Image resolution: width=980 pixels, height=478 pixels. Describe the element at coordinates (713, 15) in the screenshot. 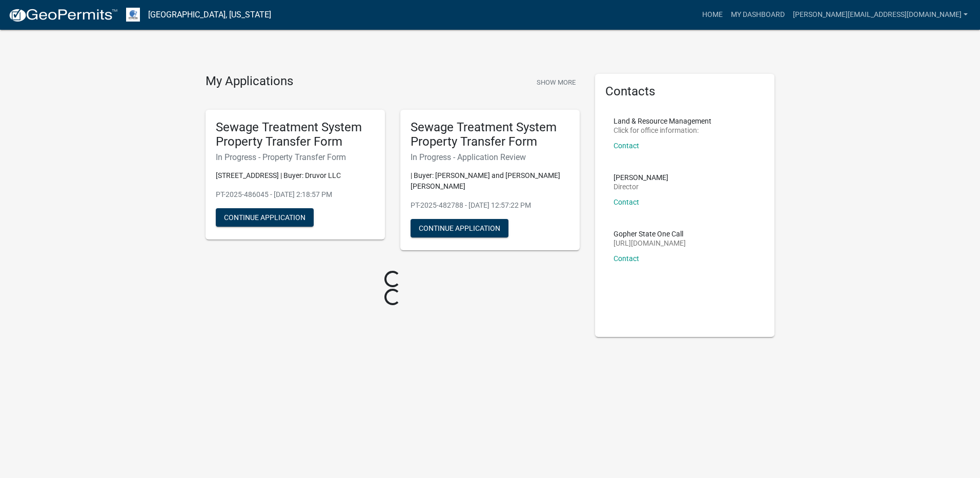

I see `a: Home` at that location.